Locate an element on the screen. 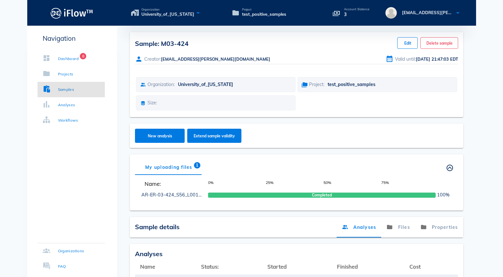 The image size is (503, 277). span: Size: is located at coordinates (152, 103).